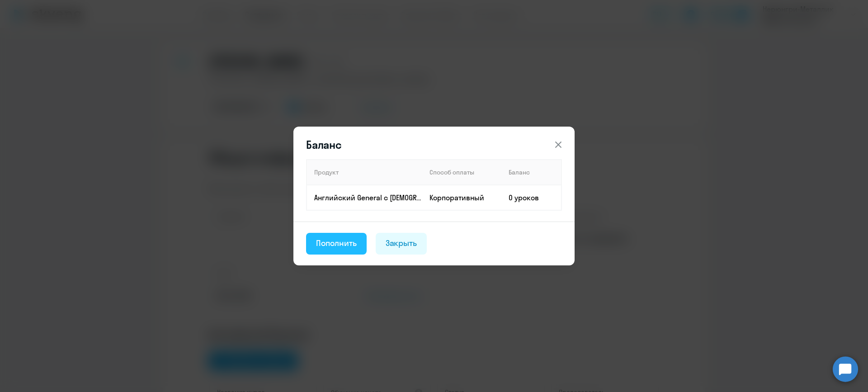 The image size is (868, 392). What do you see at coordinates (434, 144) in the screenshot?
I see `header: Баланс` at bounding box center [434, 144].